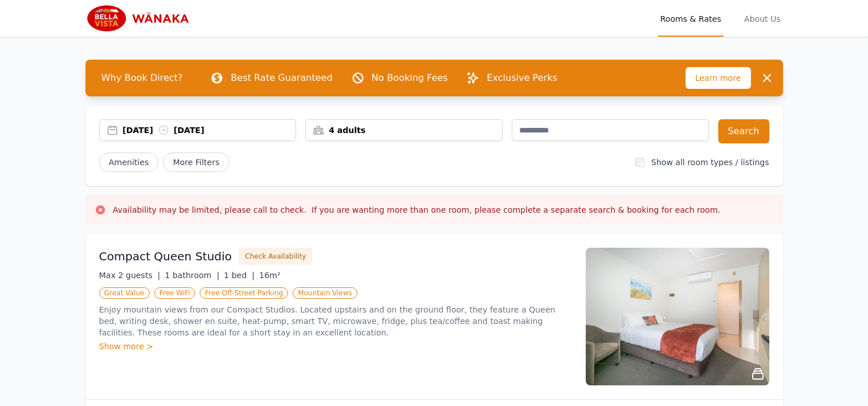  Describe the element at coordinates (718, 78) in the screenshot. I see `span: Learn more` at that location.